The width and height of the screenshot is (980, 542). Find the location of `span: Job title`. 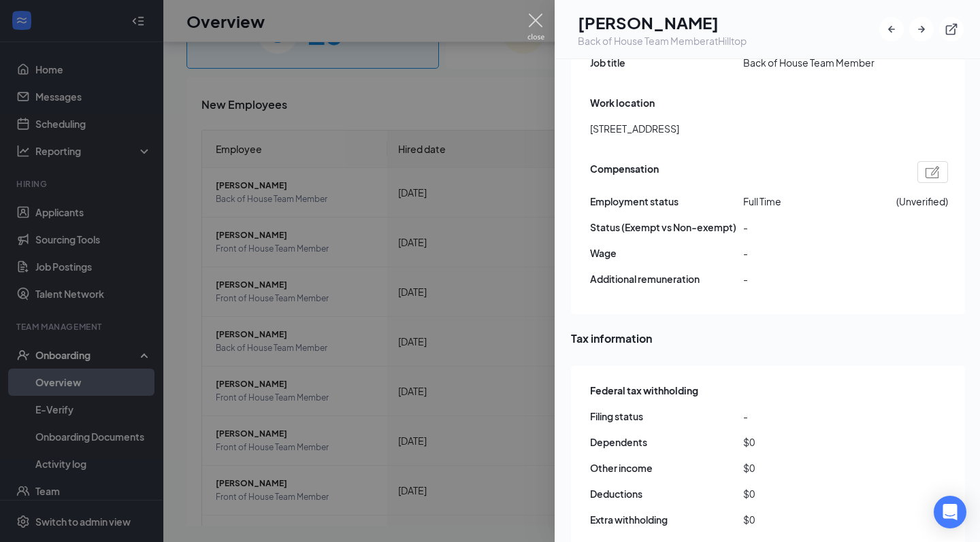

span: Job title is located at coordinates (667, 62).